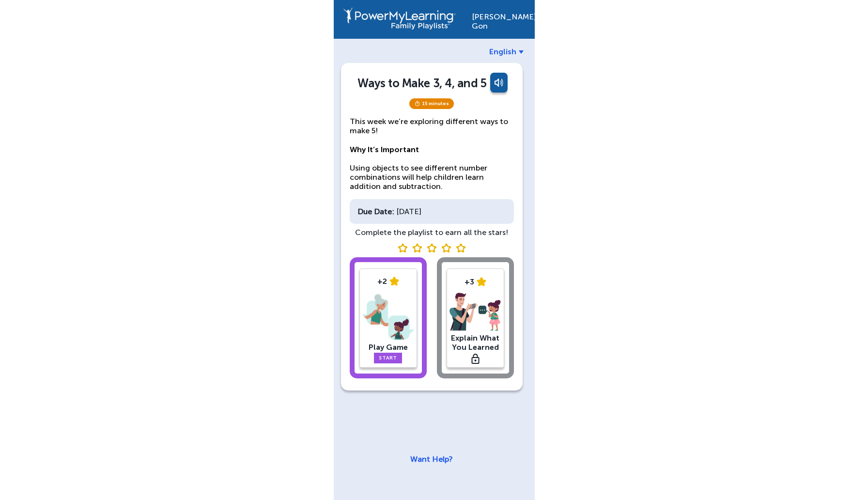 The image size is (868, 500). Describe the element at coordinates (432, 104) in the screenshot. I see `span: 15 minutes` at that location.